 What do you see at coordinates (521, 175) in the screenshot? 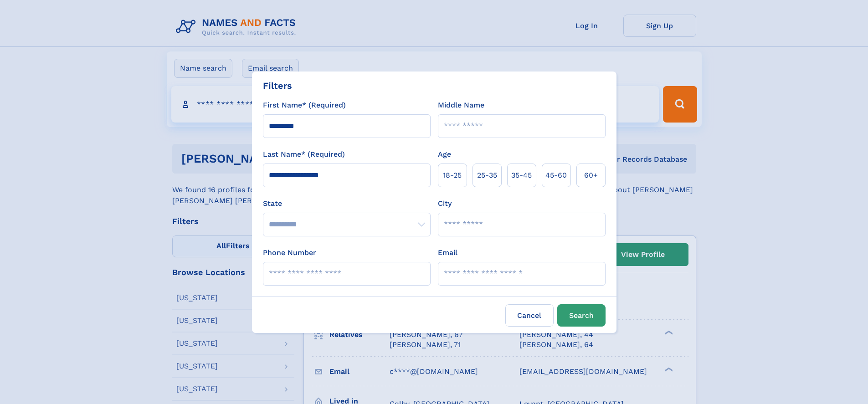
I see `span: 35‑45` at bounding box center [521, 175].